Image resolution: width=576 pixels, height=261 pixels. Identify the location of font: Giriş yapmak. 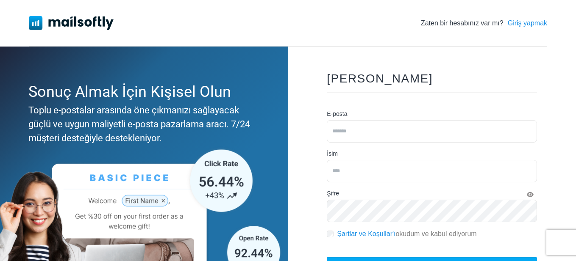
(527, 23).